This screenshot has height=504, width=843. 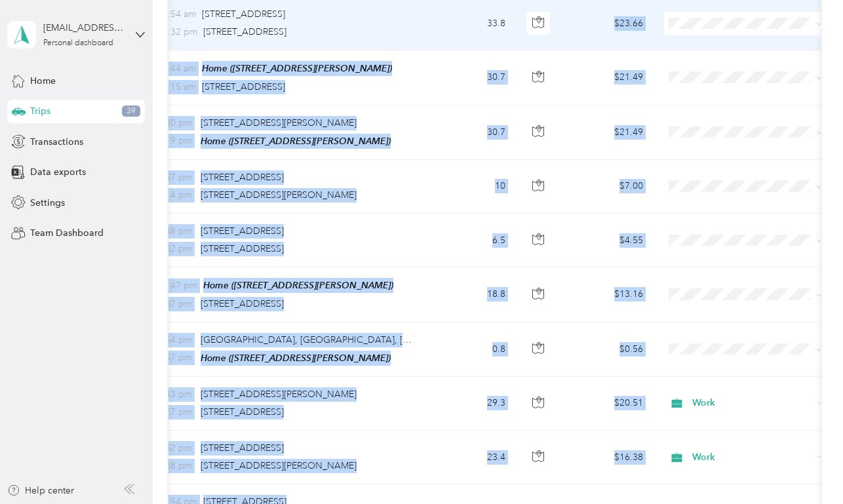 What do you see at coordinates (607, 240) in the screenshot?
I see `td: $4.55` at bounding box center [607, 240].